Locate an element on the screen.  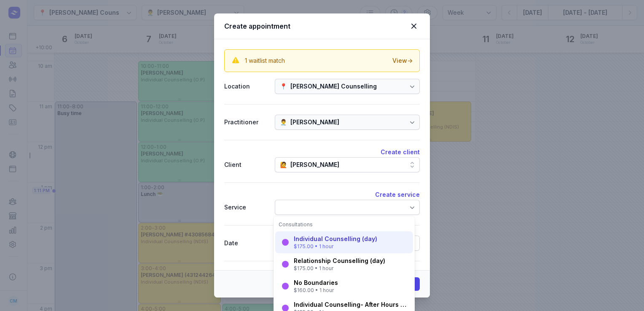
div: Individual Counselling (day) is located at coordinates (335, 239).